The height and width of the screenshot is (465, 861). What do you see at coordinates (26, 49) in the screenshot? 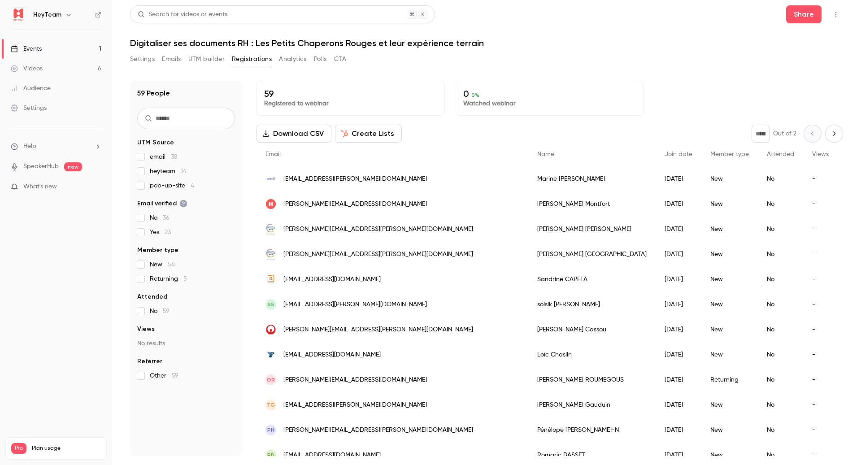
I see `div: Events` at bounding box center [26, 49].